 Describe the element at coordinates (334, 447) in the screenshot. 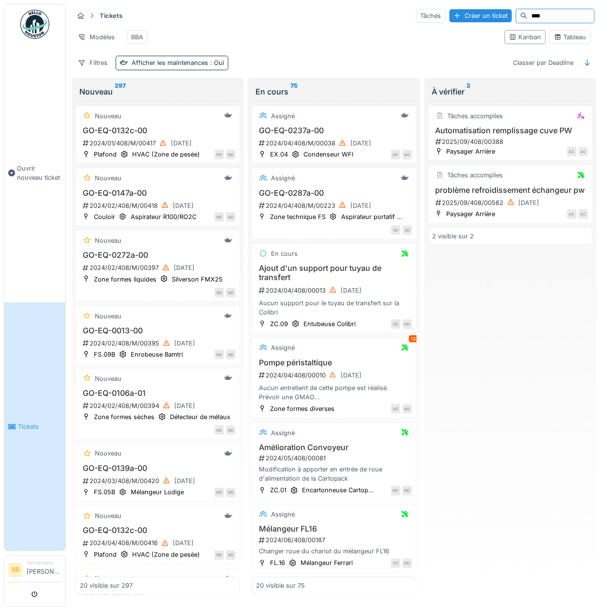

I see `h3: Amélioration Convoyeur` at that location.